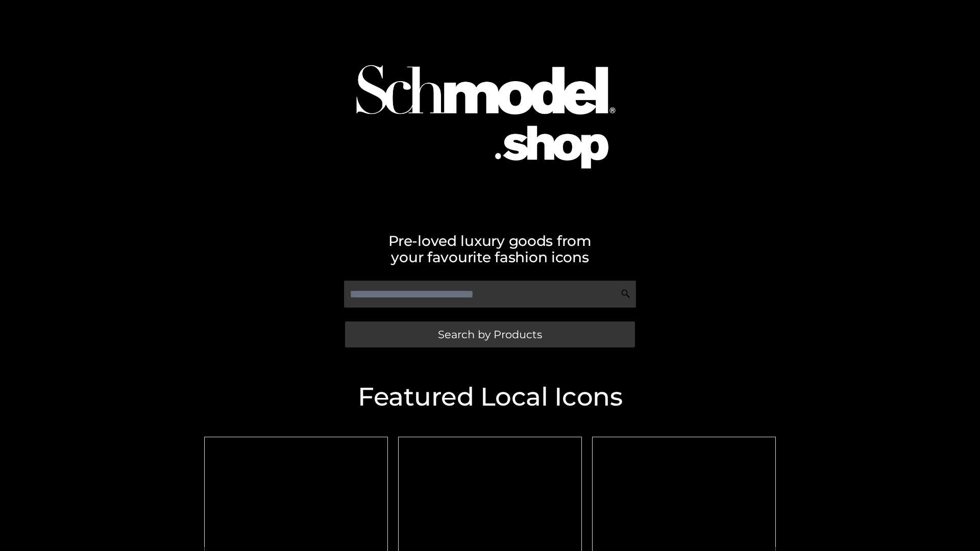  Describe the element at coordinates (490, 249) in the screenshot. I see `h2: Pre-loved luxury goods from your favourite fashion icons` at that location.